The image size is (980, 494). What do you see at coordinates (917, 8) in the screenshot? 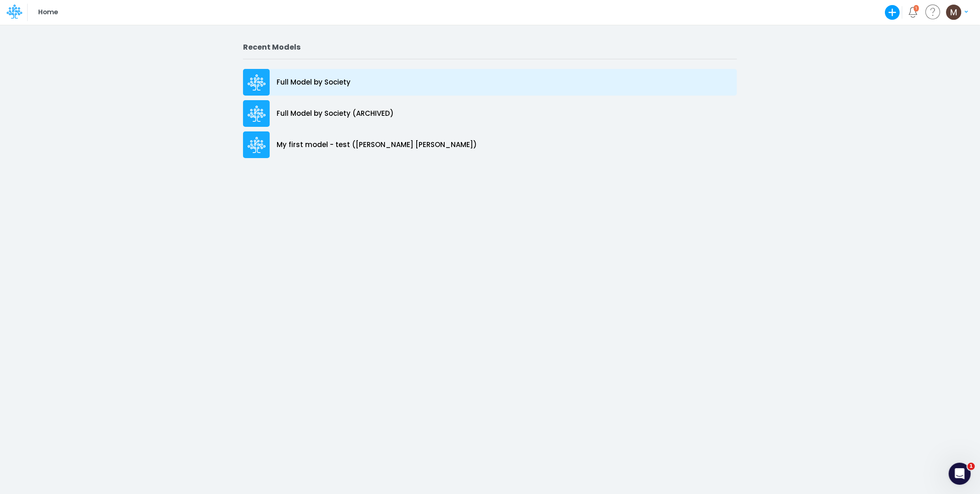
I see `div: 1 unread items` at bounding box center [917, 8].